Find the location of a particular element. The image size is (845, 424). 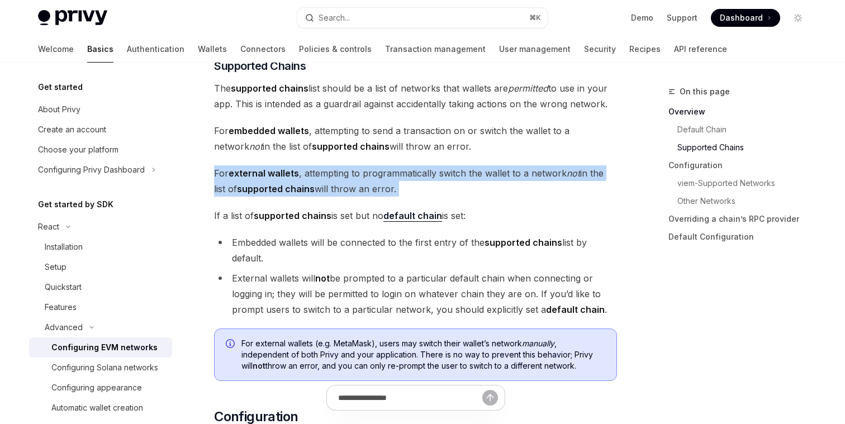

div: Quickstart is located at coordinates (63, 287).